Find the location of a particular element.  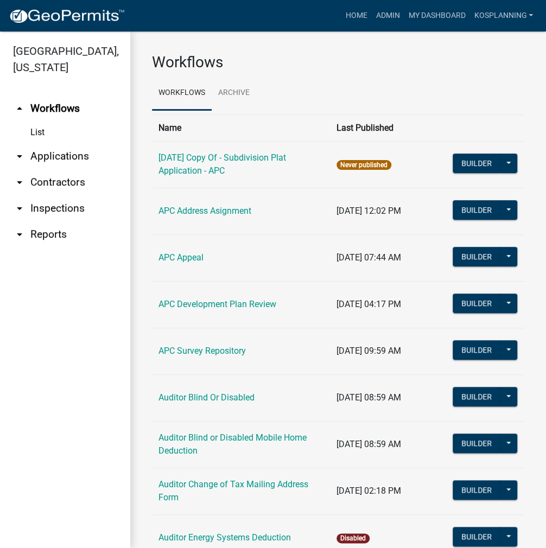

a: Home is located at coordinates (356, 16).